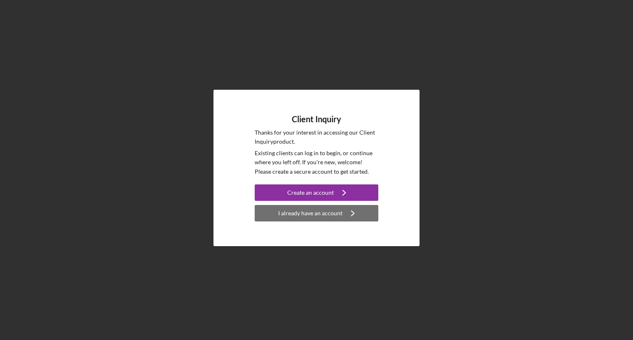 The height and width of the screenshot is (340, 633). What do you see at coordinates (316, 119) in the screenshot?
I see `h4: Client Inquiry` at bounding box center [316, 119].